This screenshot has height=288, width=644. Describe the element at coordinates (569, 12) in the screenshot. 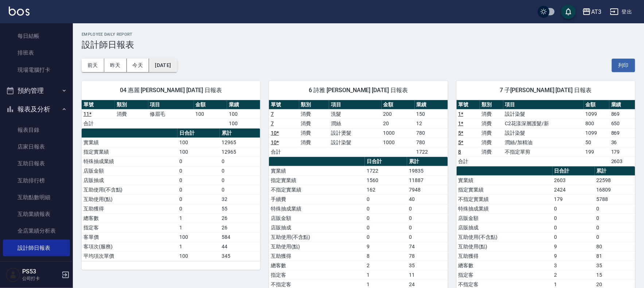

I see `button: save` at that location.